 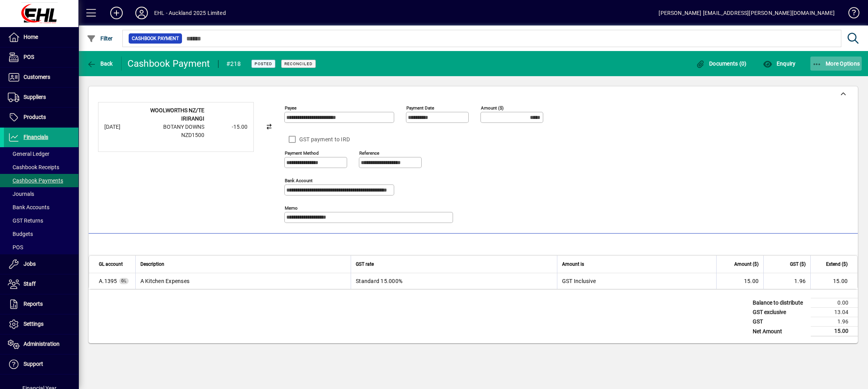 I want to click on span: Jobs, so click(x=29, y=264).